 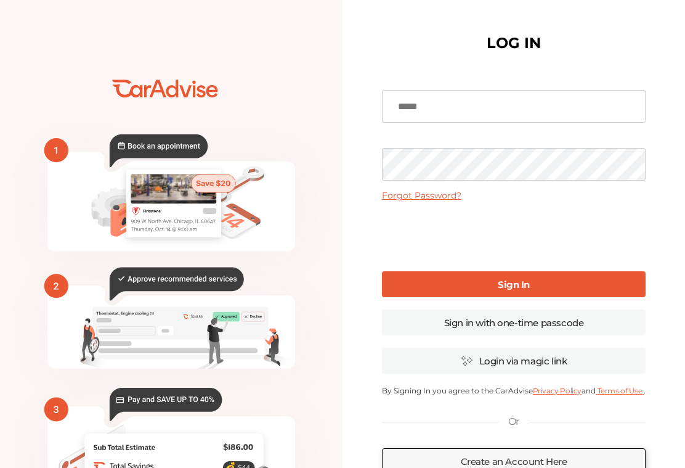 What do you see at coordinates (620, 390) in the screenshot?
I see `b: Terms of Use` at bounding box center [620, 390].